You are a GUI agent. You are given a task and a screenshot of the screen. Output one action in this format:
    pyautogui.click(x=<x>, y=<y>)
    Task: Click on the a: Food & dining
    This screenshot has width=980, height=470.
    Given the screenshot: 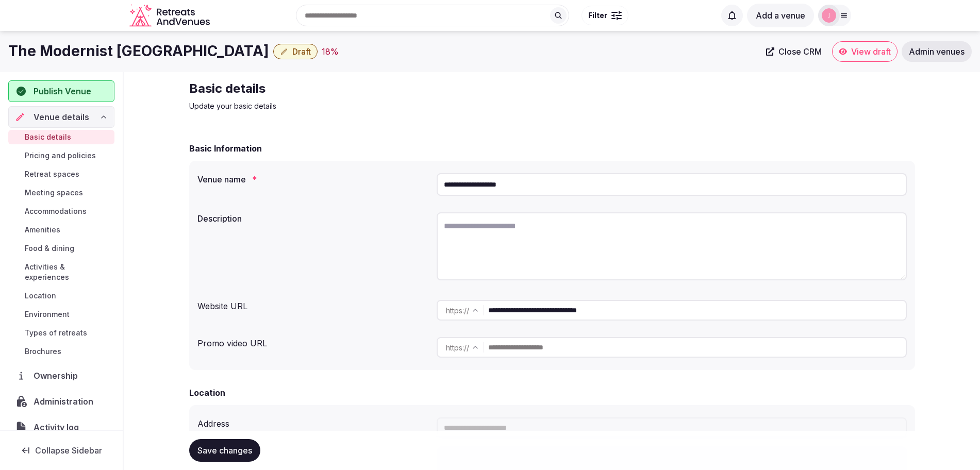 What is the action you would take?
    pyautogui.click(x=62, y=249)
    